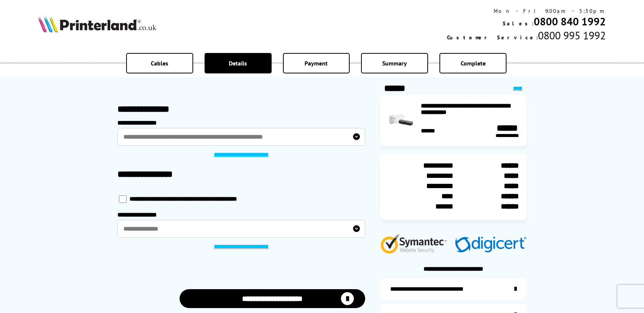 This screenshot has width=644, height=313. What do you see at coordinates (527, 11) in the screenshot?
I see `div: Mon - Fri 9:00am - 5:30pm` at bounding box center [527, 11].